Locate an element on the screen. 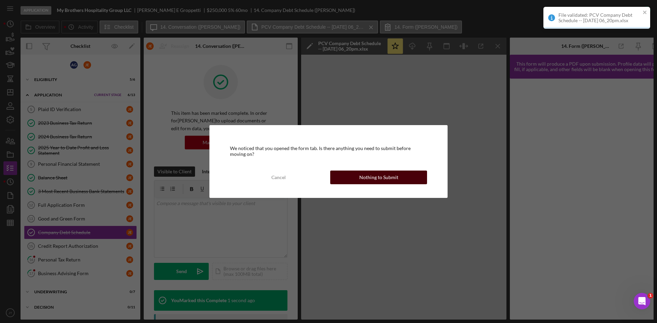 The width and height of the screenshot is (657, 323). button: close is located at coordinates (645, 13).